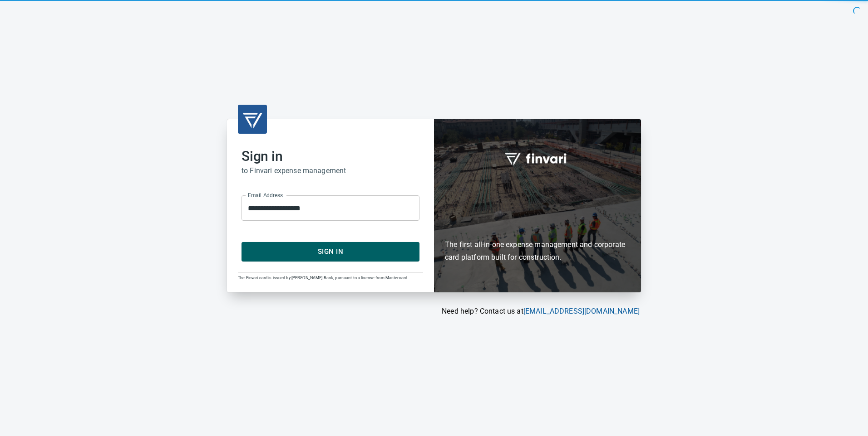  I want to click on p: Need help? Contact us at, so click(433, 311).